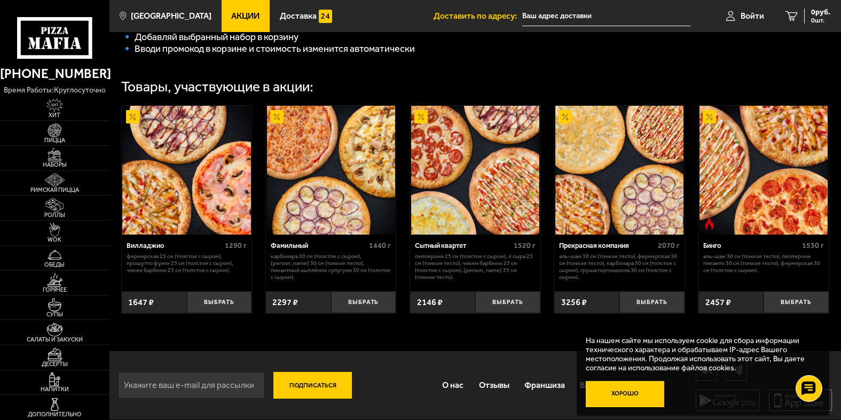  I want to click on div: Товары, участвующие в акции:, so click(217, 86).